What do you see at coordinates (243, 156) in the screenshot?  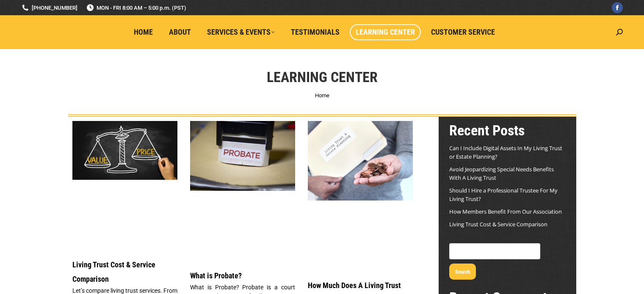 I see `img: What is Probate?` at bounding box center [243, 156].